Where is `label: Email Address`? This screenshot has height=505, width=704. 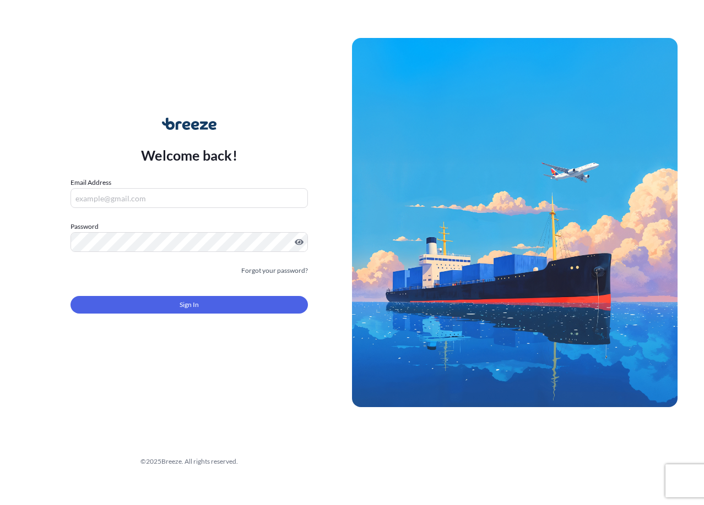
label: Email Address is located at coordinates (91, 183).